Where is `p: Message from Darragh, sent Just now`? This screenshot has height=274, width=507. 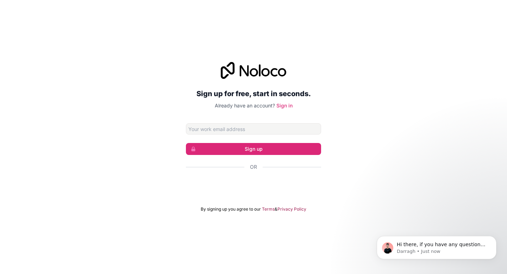 p: Message from Darragh, sent Just now is located at coordinates (76, 30).